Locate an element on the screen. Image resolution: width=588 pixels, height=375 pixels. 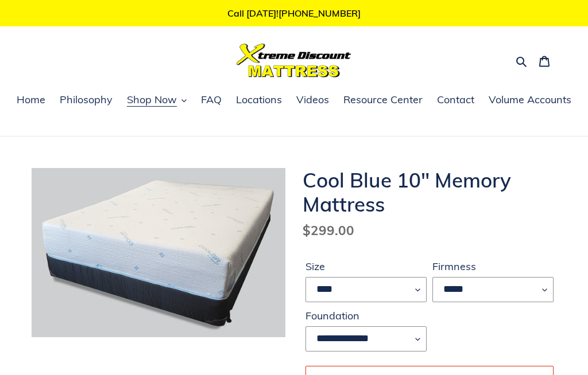
span: Volume Accounts is located at coordinates (530, 100).